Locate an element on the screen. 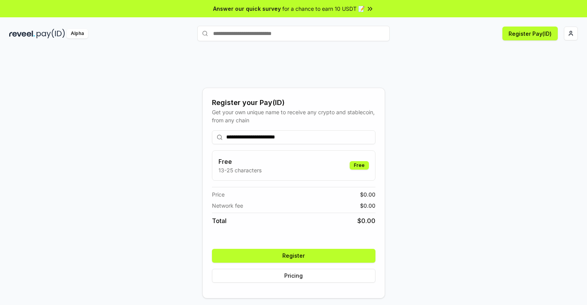 The width and height of the screenshot is (587, 305). span: for a chance to earn 10 USDT 📝 is located at coordinates (324, 8).